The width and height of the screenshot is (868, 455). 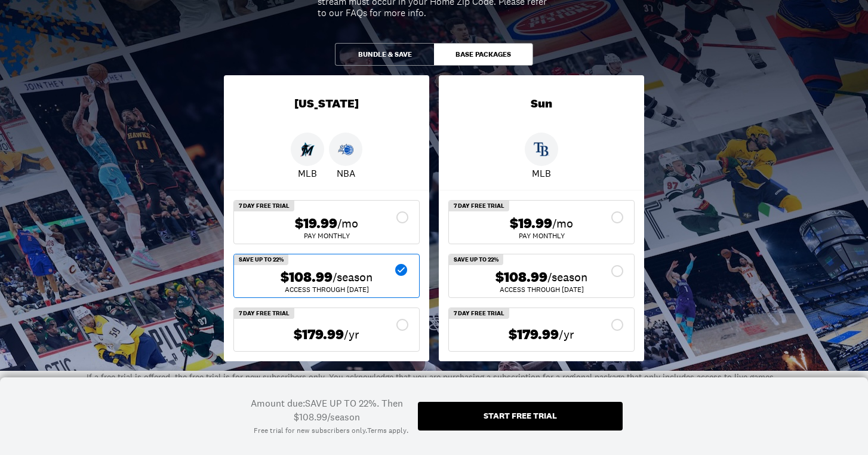 I want to click on div: Amount due: SAVE UP TO 22%. Then $108.99/season, so click(x=326, y=410).